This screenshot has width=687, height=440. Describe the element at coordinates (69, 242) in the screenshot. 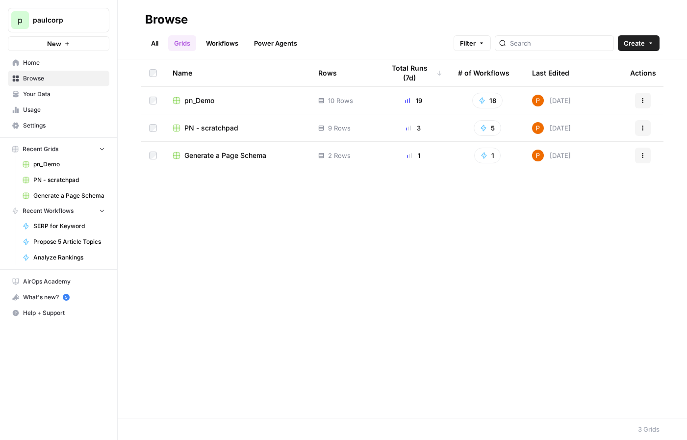

I see `span: Propose 5 Article Topics` at that location.